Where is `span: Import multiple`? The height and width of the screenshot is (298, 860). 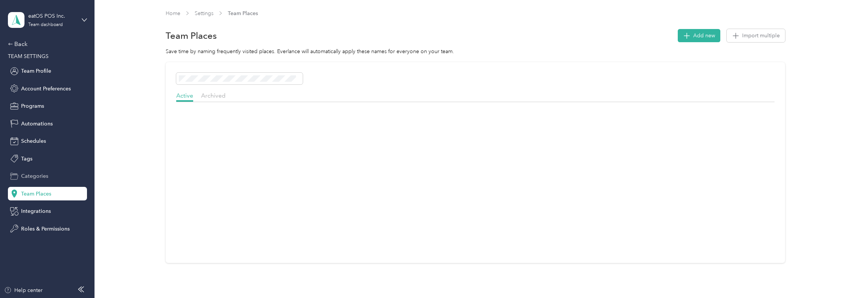
span: Import multiple is located at coordinates (761, 35).